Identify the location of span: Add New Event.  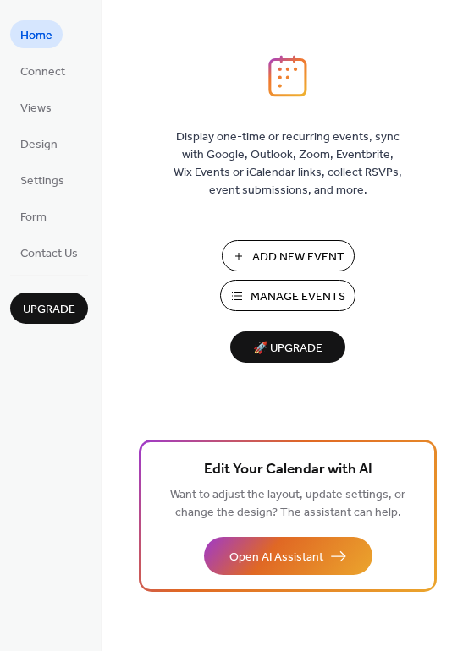
(298, 257).